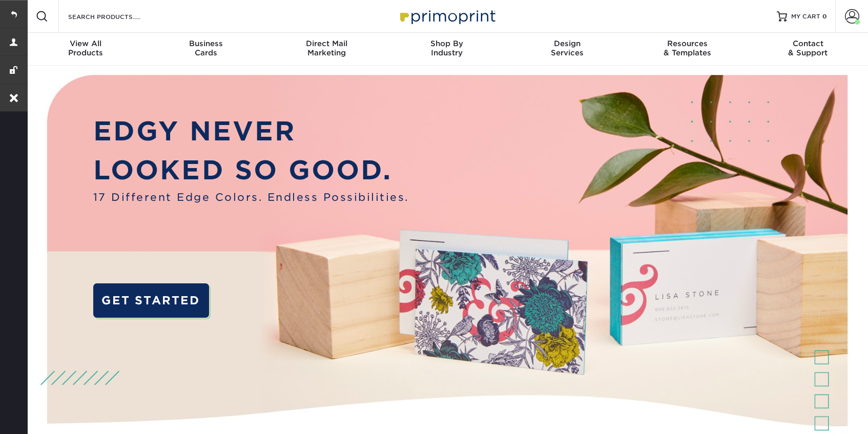 Image resolution: width=868 pixels, height=434 pixels. What do you see at coordinates (447, 48) in the screenshot?
I see `div: Industry` at bounding box center [447, 48].